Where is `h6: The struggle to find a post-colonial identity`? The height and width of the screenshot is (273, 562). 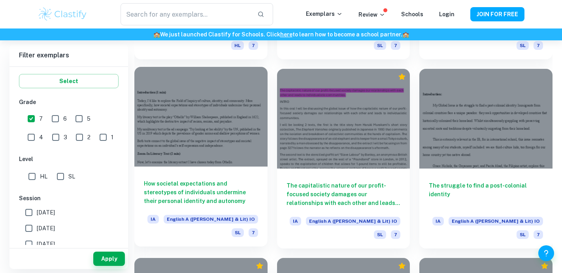
h6: The struggle to find a post-colonial identity is located at coordinates (486, 194).